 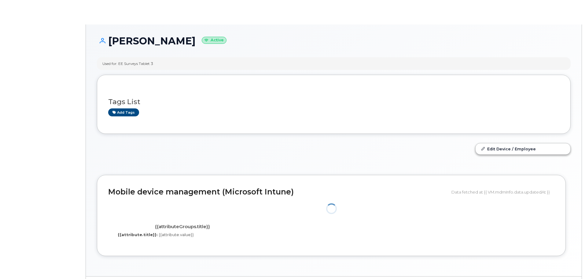 What do you see at coordinates (138, 234) in the screenshot?
I see `label: {{attribute.title}}:` at bounding box center [138, 234].